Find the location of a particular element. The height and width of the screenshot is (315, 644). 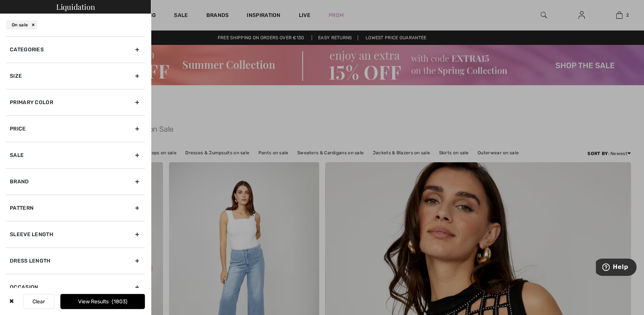

div: Pattern is located at coordinates (75, 208).